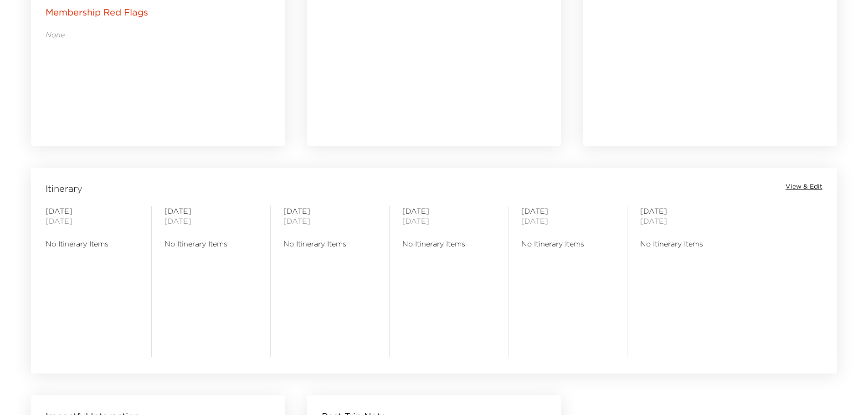 The image size is (868, 415). What do you see at coordinates (804, 187) in the screenshot?
I see `span: View & Edit` at bounding box center [804, 187].